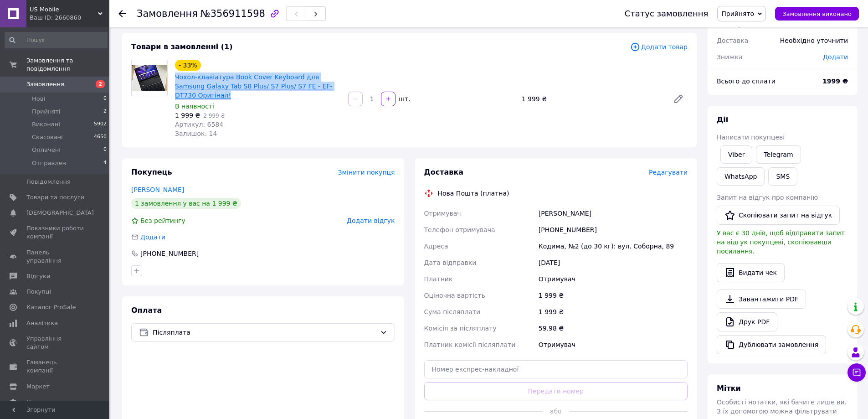 Image resolution: width=868 pixels, height=419 pixels. Describe the element at coordinates (46, 112) in the screenshot. I see `span: Прийняті` at that location.